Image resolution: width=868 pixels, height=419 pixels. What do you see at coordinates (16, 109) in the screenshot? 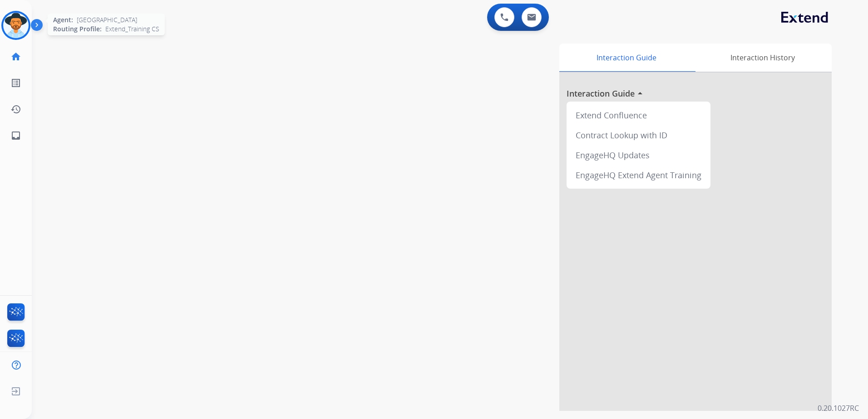
I see `mat-icon: history` at bounding box center [16, 109].